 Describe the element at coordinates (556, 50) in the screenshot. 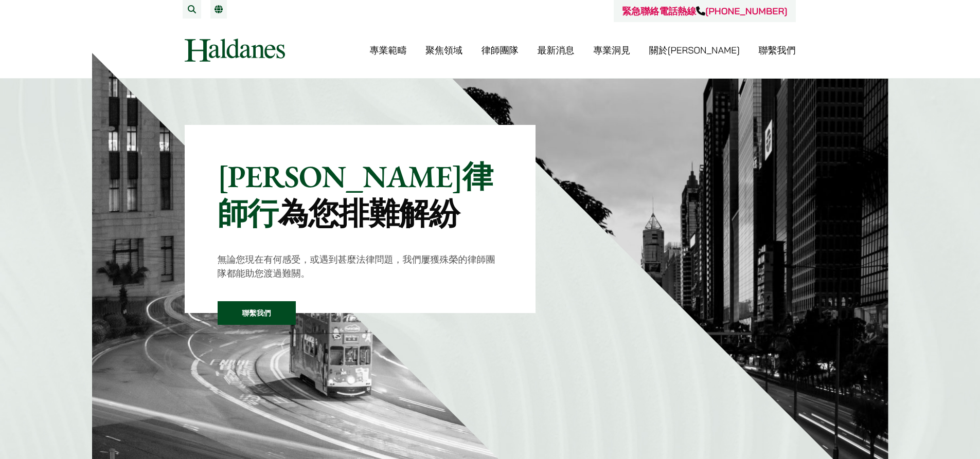

I see `a: 最新消息` at that location.